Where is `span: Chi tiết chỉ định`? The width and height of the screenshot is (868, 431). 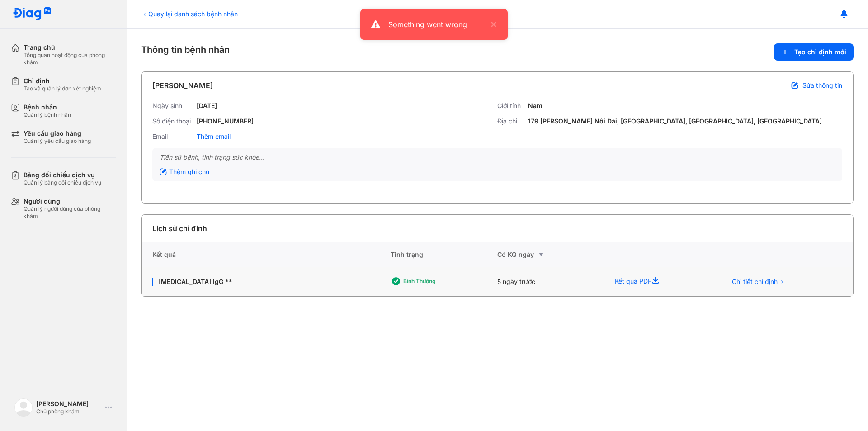 span: Chi tiết chỉ định is located at coordinates (755, 282).